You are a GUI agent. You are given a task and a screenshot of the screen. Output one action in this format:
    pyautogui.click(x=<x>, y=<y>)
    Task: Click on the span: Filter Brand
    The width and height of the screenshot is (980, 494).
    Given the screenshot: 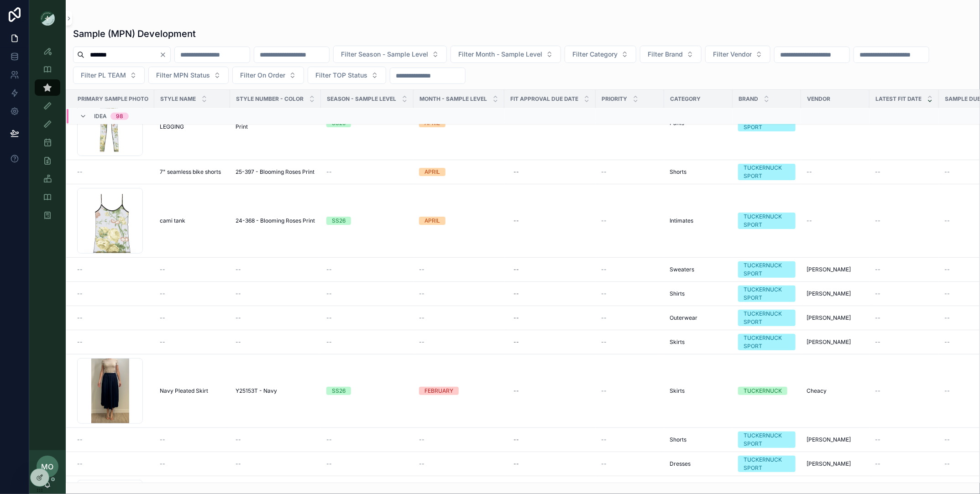 What is the action you would take?
    pyautogui.click(x=665, y=54)
    